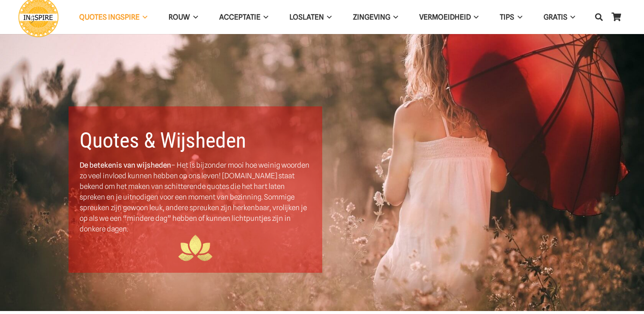  What do you see at coordinates (571, 17) in the screenshot?
I see `span: GRATIS Menu` at bounding box center [571, 17].